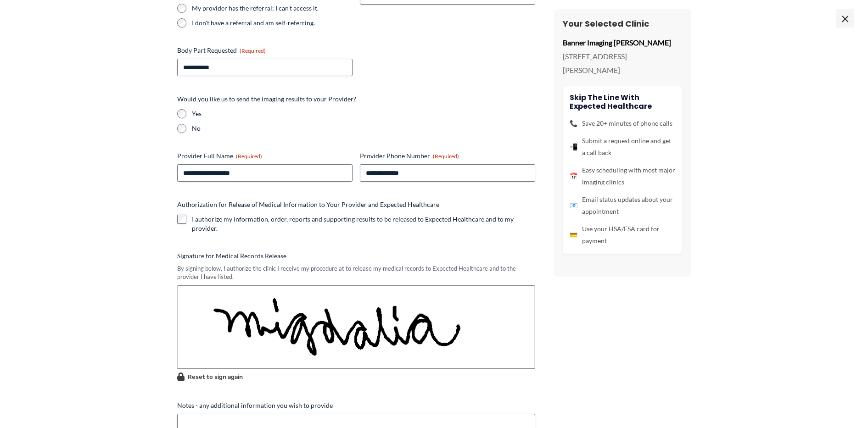 This screenshot has height=428, width=868. I want to click on legend: Would you like us to send the imaging results to your Provider?, so click(267, 99).